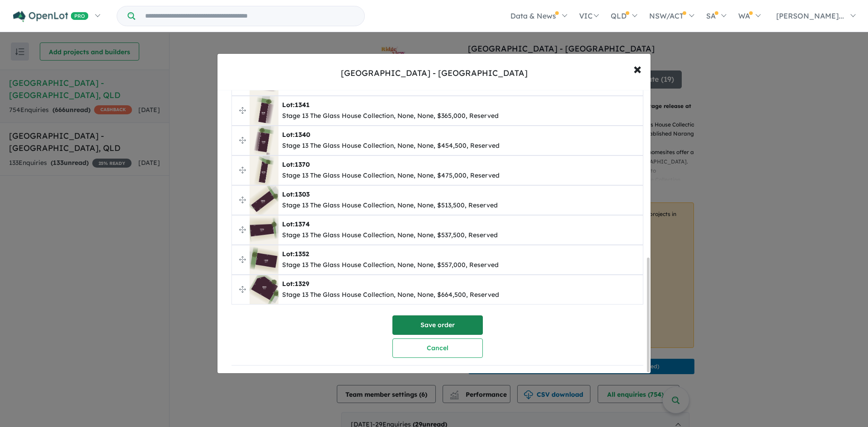 The width and height of the screenshot is (868, 427). What do you see at coordinates (264, 170) in the screenshot?
I see `img: Ridgeview%20Estate%20-%20Narangba%20-%20Lot%201370___1753321491.jpg` at bounding box center [264, 170].